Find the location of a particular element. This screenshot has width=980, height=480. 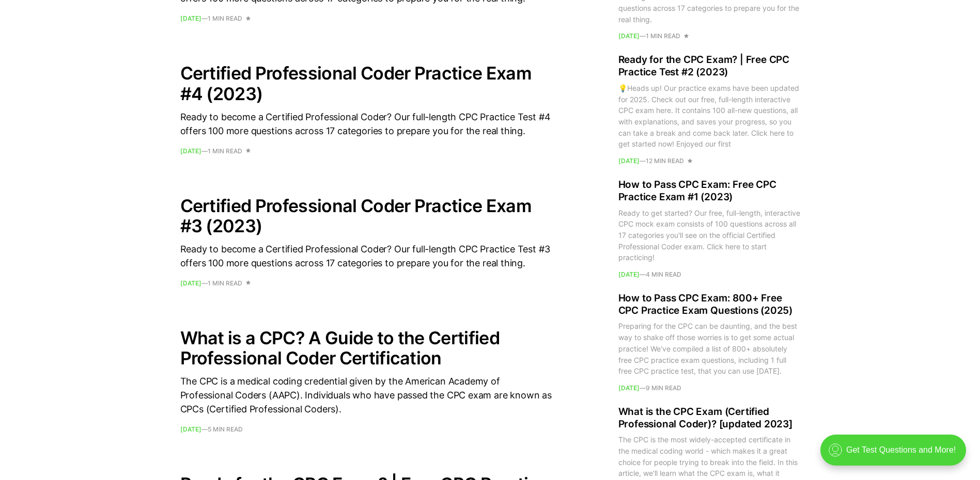

div: Ready to get started? Our free, full-length, interactive CPC mock exam consists of 100 questions ... is located at coordinates (709, 236).